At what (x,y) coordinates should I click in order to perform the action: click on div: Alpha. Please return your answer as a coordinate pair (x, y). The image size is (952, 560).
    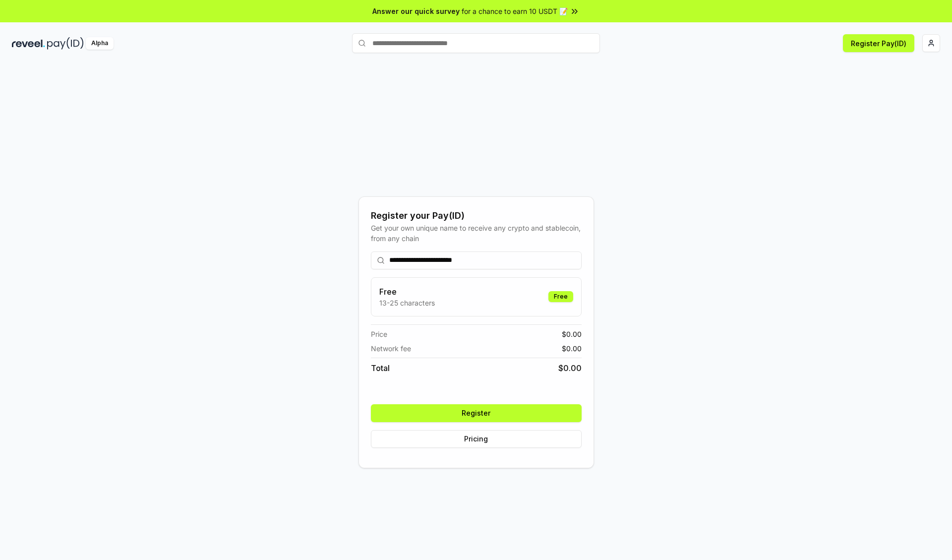
    Looking at the image, I should click on (100, 43).